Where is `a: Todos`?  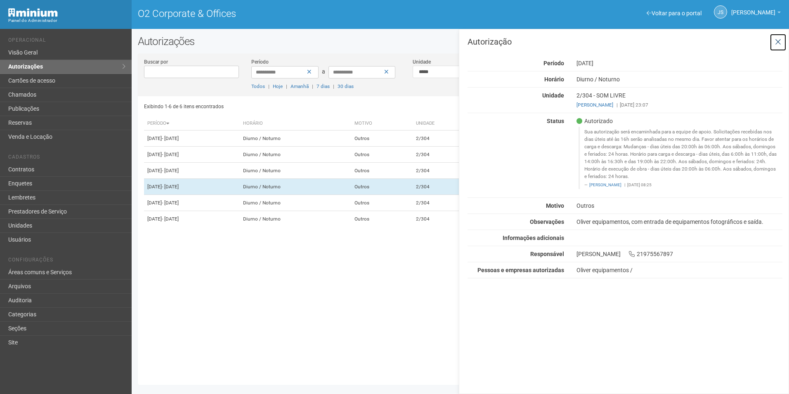 a: Todos is located at coordinates (258, 86).